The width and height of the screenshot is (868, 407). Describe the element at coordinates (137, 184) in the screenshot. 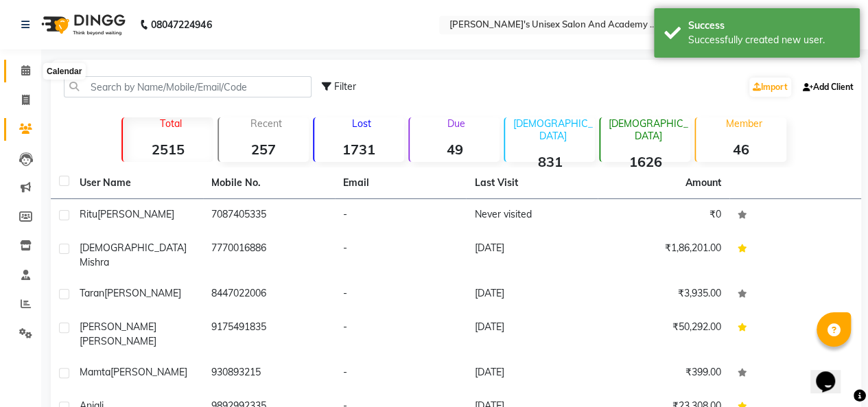

I see `th: User Name` at that location.